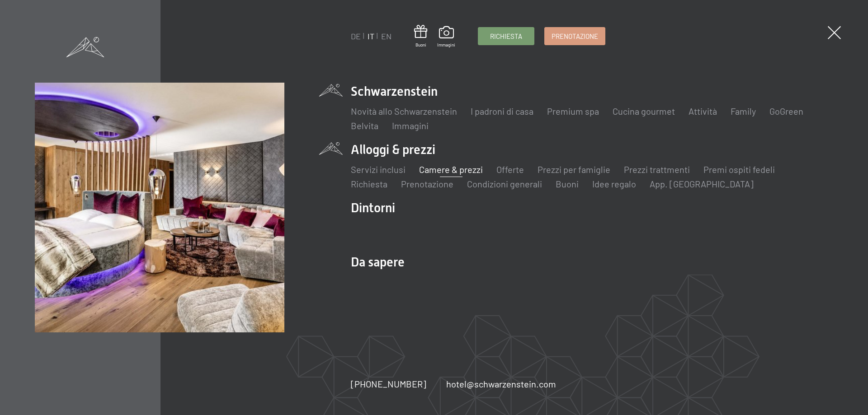 The width and height of the screenshot is (868, 415). Describe the element at coordinates (573, 170) in the screenshot. I see `a: Prezzi per famiglie` at that location.